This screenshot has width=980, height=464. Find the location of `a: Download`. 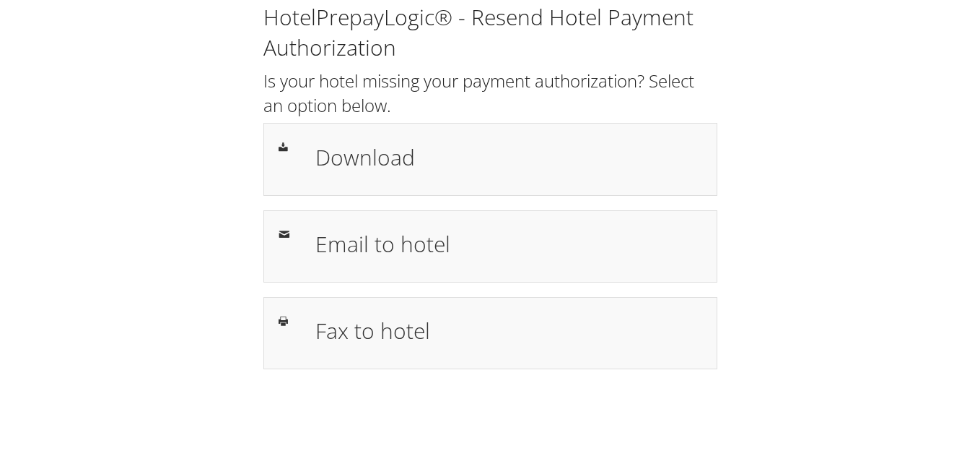

a: Download is located at coordinates (490, 159).